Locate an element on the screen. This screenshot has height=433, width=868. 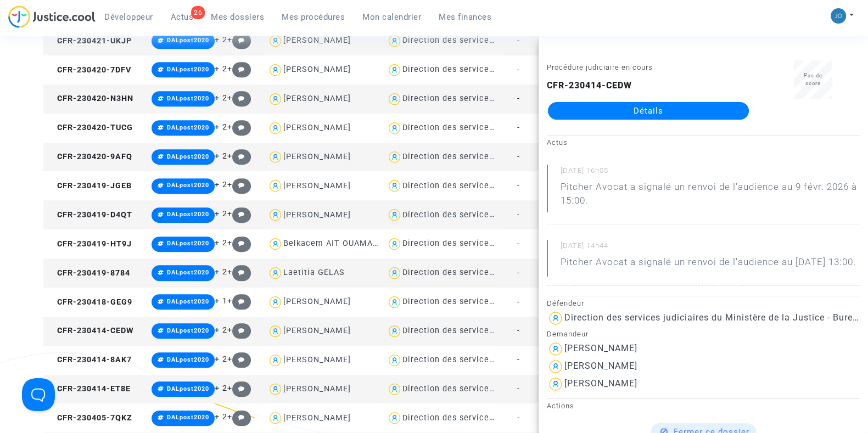
img: logo_orange.svg is located at coordinates (22, 22).